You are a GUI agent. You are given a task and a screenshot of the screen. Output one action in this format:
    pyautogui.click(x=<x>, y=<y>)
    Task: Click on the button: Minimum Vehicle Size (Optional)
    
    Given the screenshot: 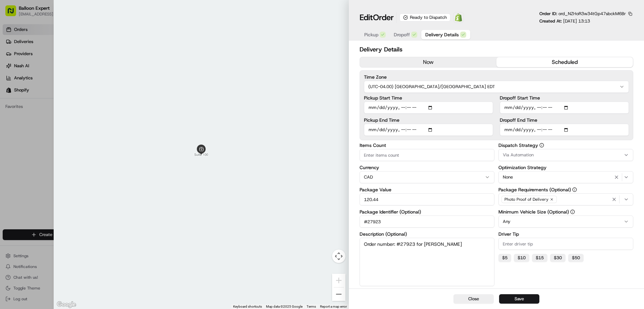 What is the action you would take?
    pyautogui.click(x=572, y=212)
    